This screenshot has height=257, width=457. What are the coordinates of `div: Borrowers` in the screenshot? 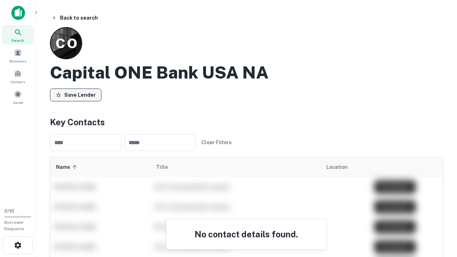 It's located at (18, 56).